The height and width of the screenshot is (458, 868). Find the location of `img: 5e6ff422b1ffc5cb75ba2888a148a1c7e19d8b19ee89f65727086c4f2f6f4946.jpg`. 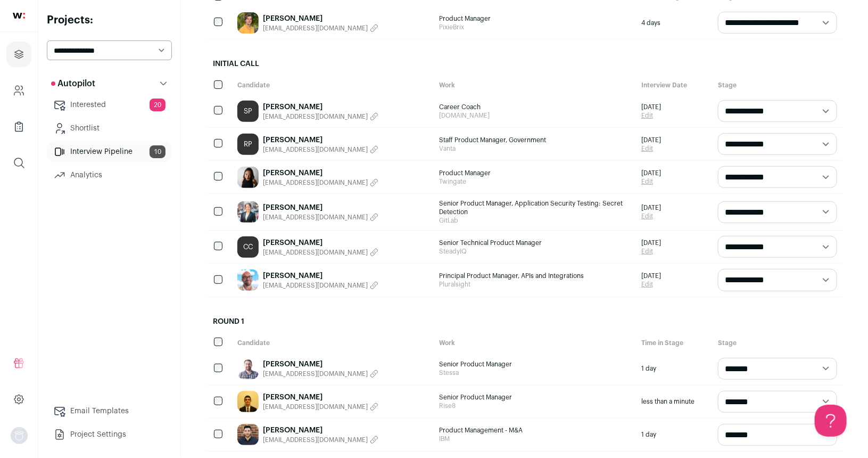

img: 5e6ff422b1ffc5cb75ba2888a148a1c7e19d8b19ee89f65727086c4f2f6f4946.jpg is located at coordinates (248, 401).